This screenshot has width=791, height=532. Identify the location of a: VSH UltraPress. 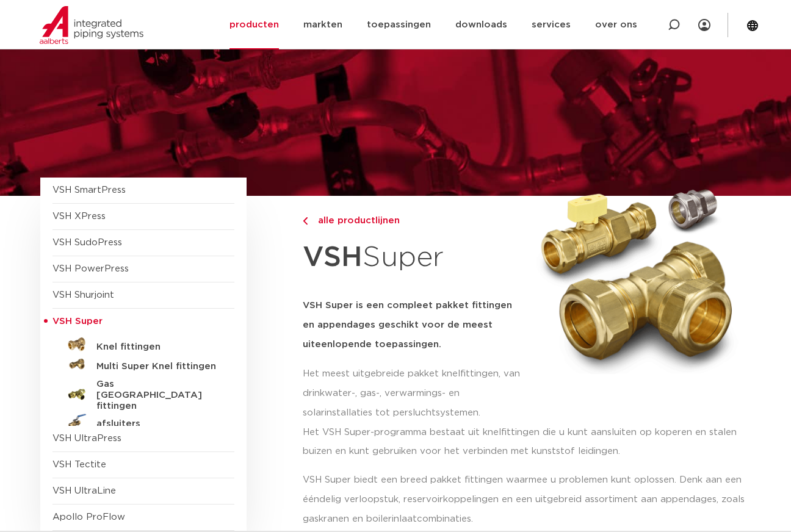
(87, 438).